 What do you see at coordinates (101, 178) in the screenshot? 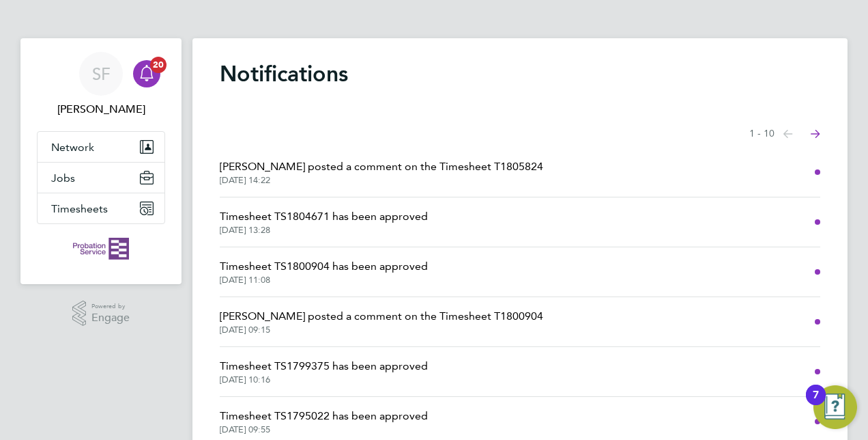
I see `button: Jobs` at bounding box center [101, 178].